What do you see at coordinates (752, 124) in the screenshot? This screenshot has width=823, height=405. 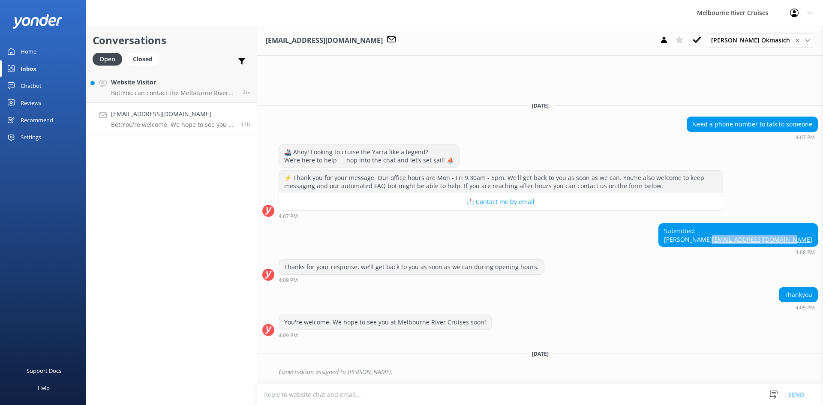 I see `div: Need a phone number to talk to someone` at bounding box center [752, 124].